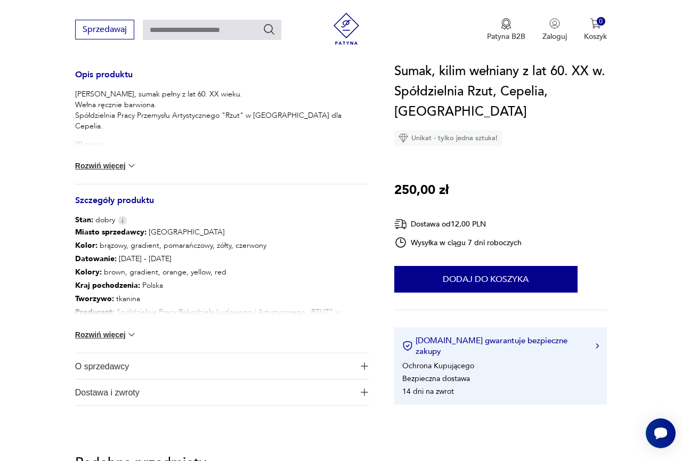 The image size is (682, 461). What do you see at coordinates (222, 285) in the screenshot?
I see `p: Polska` at bounding box center [222, 285].